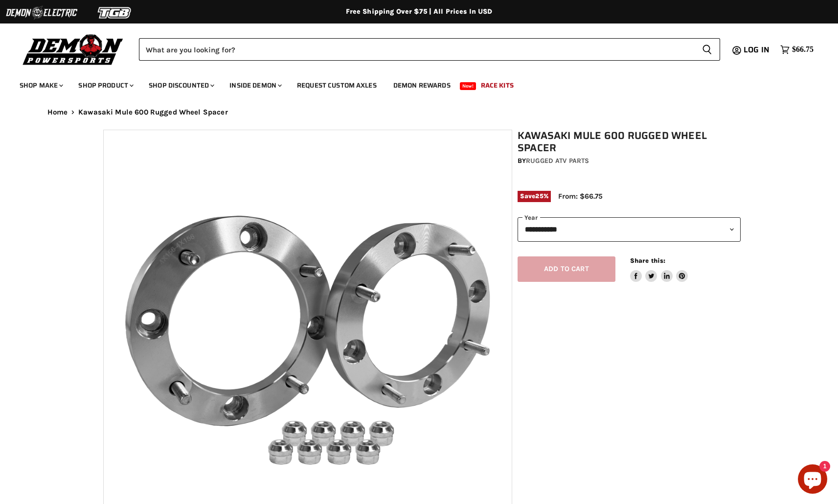 Image resolution: width=838 pixels, height=504 pixels. Describe the element at coordinates (420, 12) in the screenshot. I see `div: Free Shipping Over $75 | All Prices In USD` at that location.